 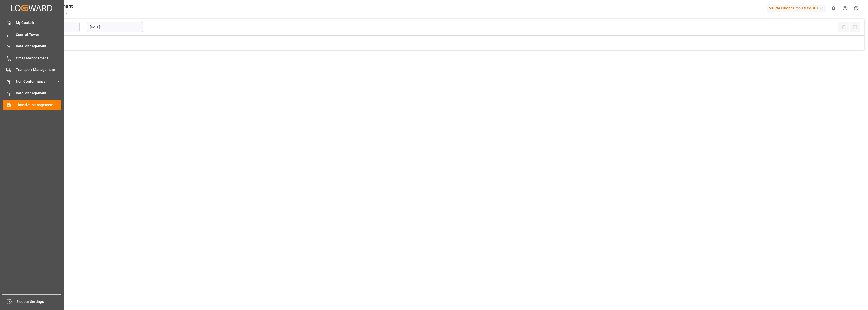 I want to click on span: Non Conformance, so click(x=36, y=82).